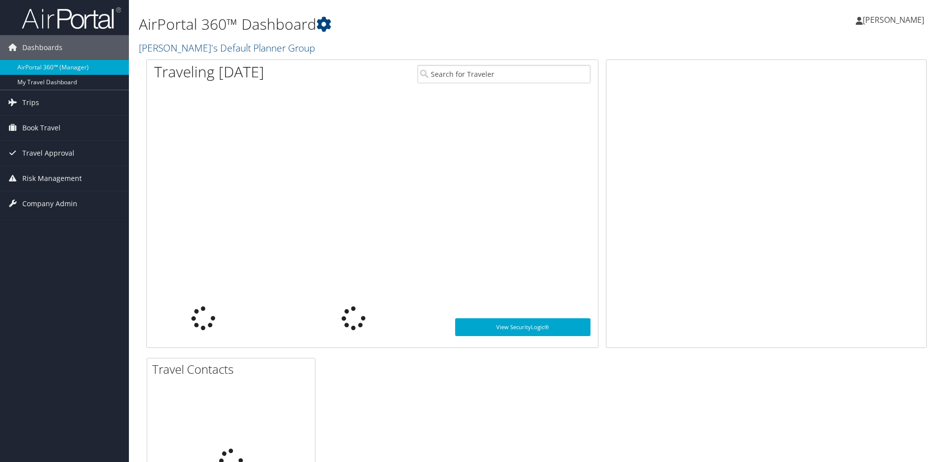 The height and width of the screenshot is (462, 944). What do you see at coordinates (234, 370) in the screenshot?
I see `h2: Travel Contacts` at bounding box center [234, 370].